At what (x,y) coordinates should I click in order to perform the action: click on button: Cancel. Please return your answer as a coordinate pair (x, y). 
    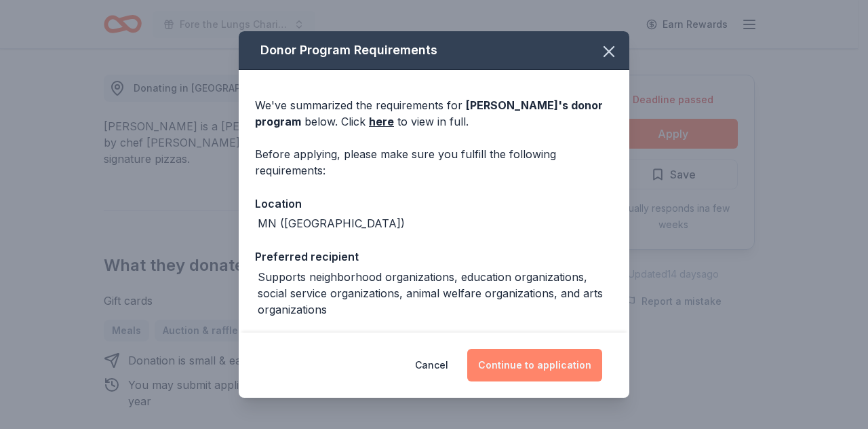
    Looking at the image, I should click on (431, 365).